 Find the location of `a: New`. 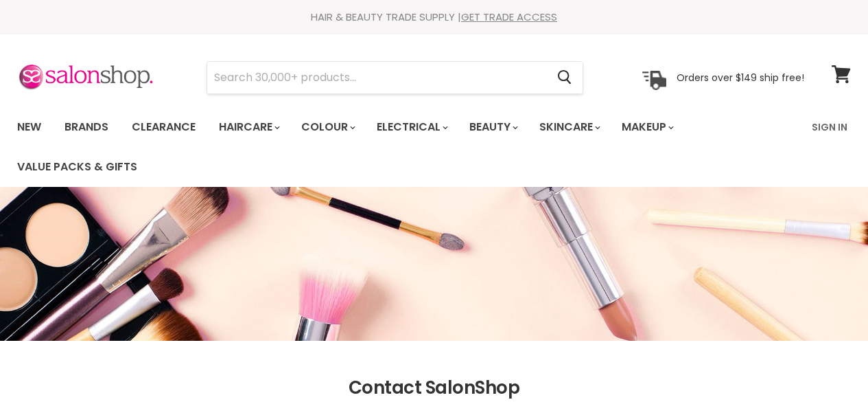

a: New is located at coordinates (29, 127).